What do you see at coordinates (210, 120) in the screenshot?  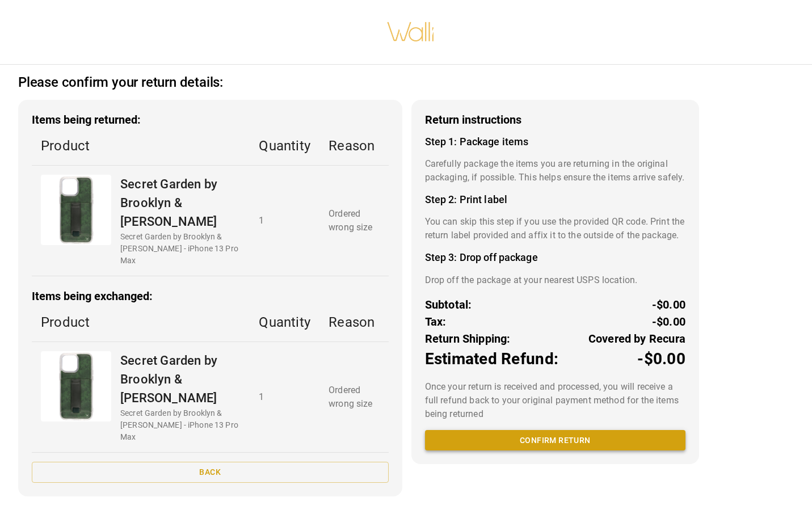 I see `h3: Items being returned:` at bounding box center [210, 120].